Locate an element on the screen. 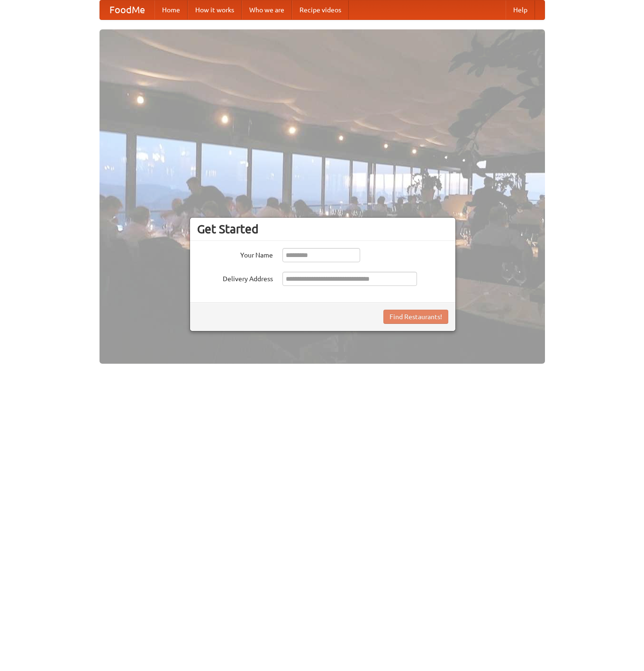  label: Delivery Address is located at coordinates (235, 277).